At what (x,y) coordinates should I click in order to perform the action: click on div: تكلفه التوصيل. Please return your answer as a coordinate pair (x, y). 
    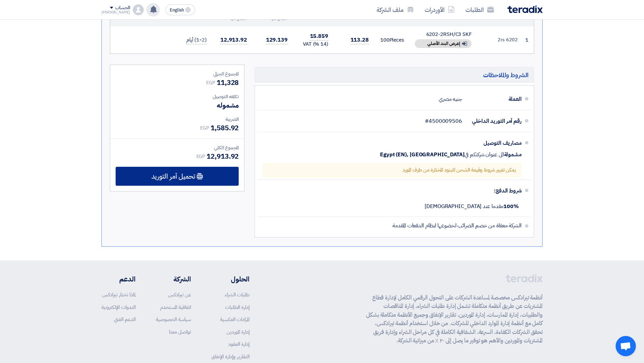
    Looking at the image, I should click on (177, 96).